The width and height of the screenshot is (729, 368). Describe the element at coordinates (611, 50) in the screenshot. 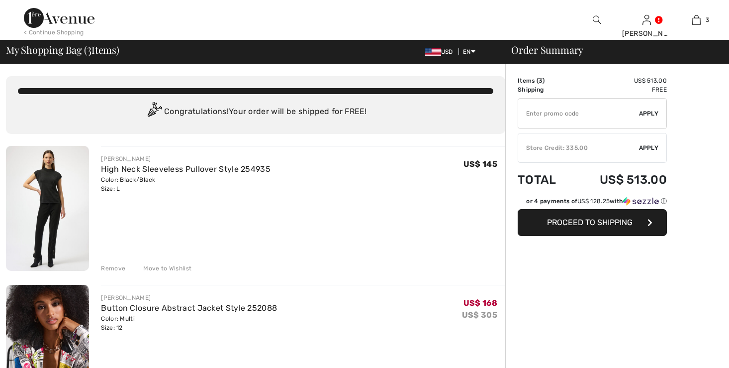

I see `div: Order Summary` at that location.